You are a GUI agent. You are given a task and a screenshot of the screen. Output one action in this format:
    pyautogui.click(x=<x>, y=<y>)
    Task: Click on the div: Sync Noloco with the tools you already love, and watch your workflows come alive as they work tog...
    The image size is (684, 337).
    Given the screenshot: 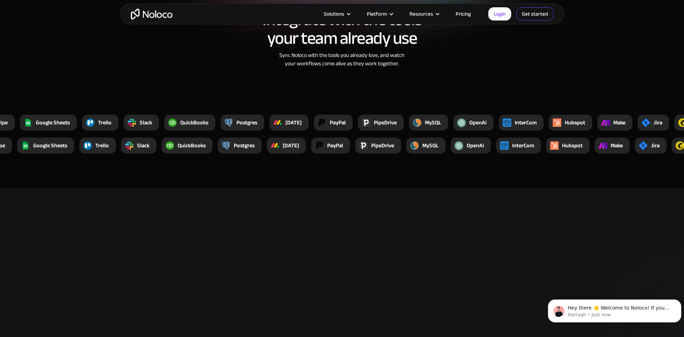 What is the action you would take?
    pyautogui.click(x=342, y=59)
    